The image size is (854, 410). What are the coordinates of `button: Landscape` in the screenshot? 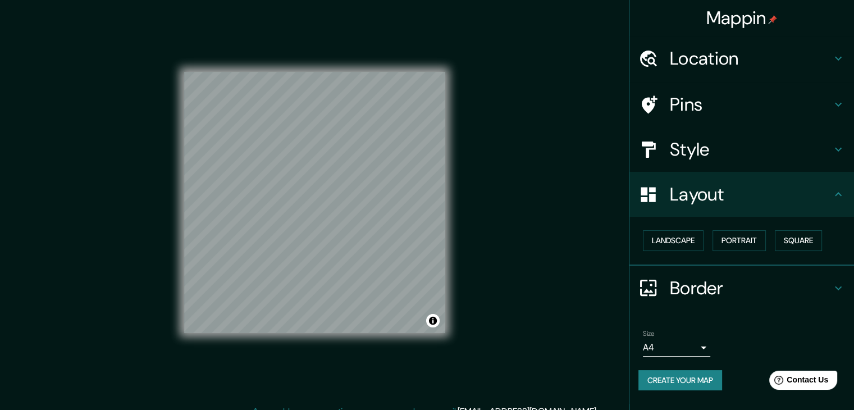 It's located at (673, 240).